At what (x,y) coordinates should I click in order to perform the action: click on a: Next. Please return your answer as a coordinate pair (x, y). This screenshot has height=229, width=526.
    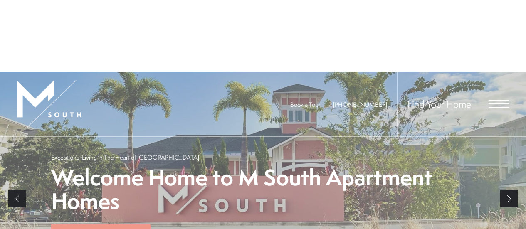
    Looking at the image, I should click on (509, 199).